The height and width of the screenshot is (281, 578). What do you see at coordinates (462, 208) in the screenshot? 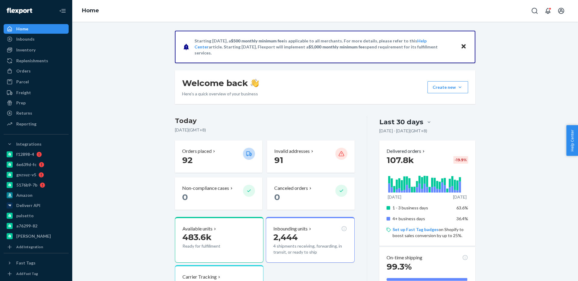
I see `span: 63.6%` at bounding box center [462, 208].